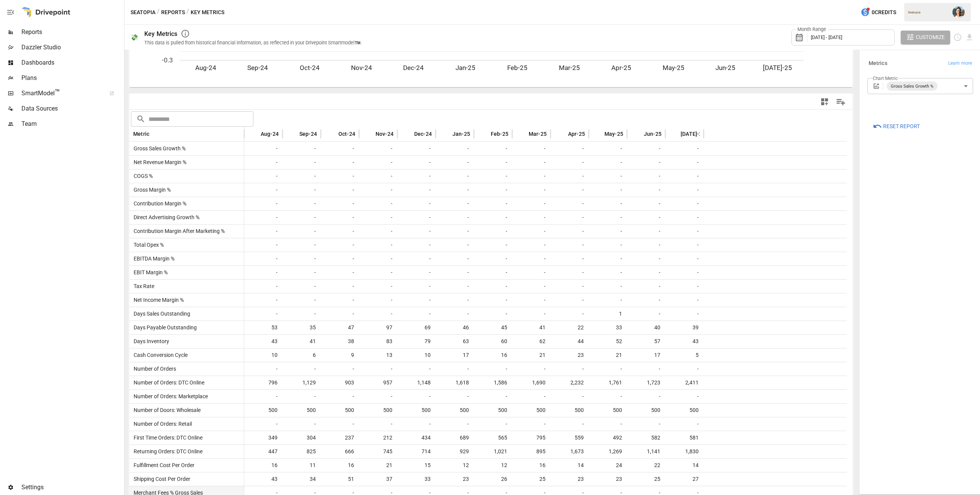 Image resolution: width=980 pixels, height=495 pixels. What do you see at coordinates (494, 383) in the screenshot?
I see `span: 1,586` at bounding box center [494, 383].